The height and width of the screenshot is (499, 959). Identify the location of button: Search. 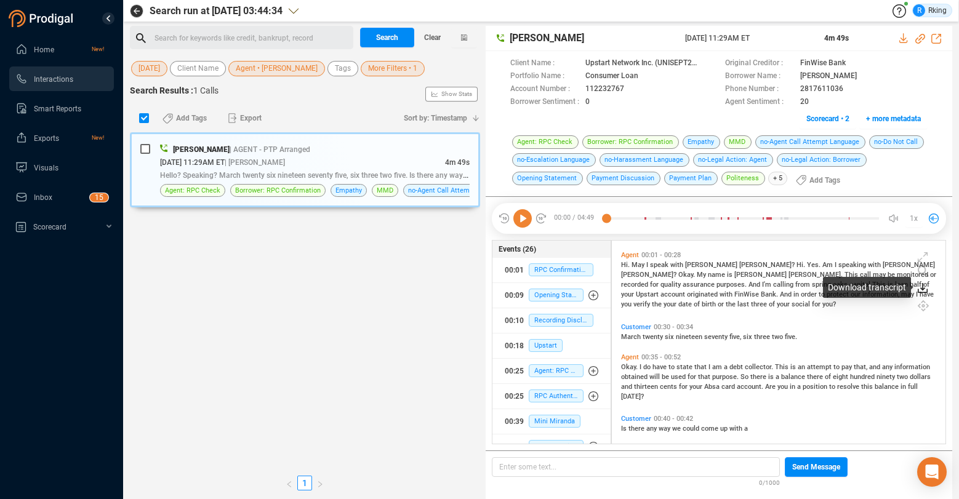
(387, 38).